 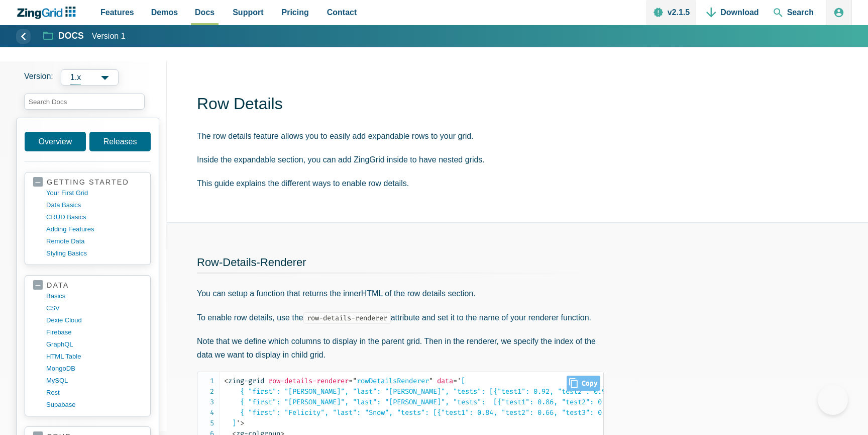 I want to click on span: Row-Details-Renderer, so click(x=252, y=262).